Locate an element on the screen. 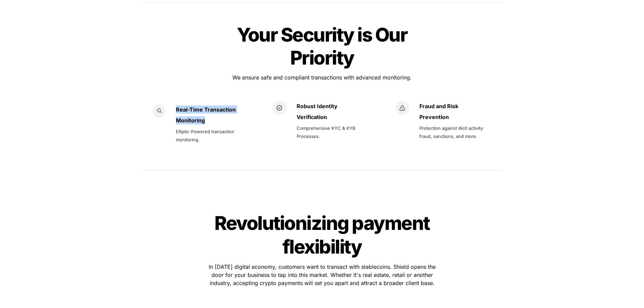 The width and height of the screenshot is (644, 308). span: Elliptic-Powered transaction monitoring. is located at coordinates (206, 135).